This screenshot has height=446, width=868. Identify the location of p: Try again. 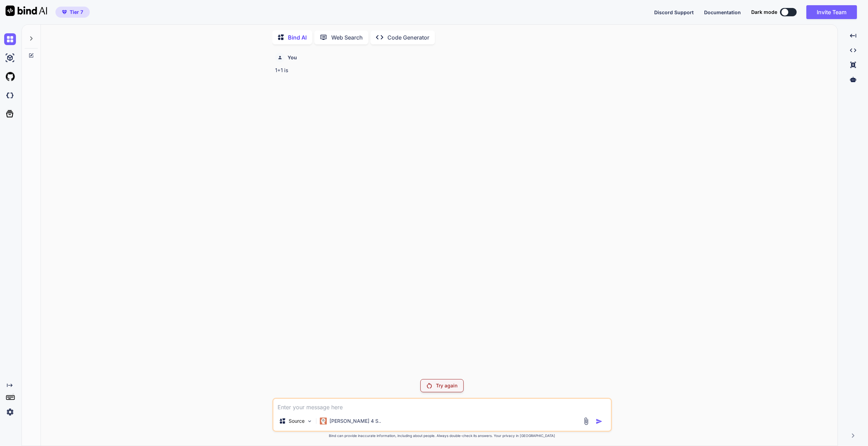
(447, 386).